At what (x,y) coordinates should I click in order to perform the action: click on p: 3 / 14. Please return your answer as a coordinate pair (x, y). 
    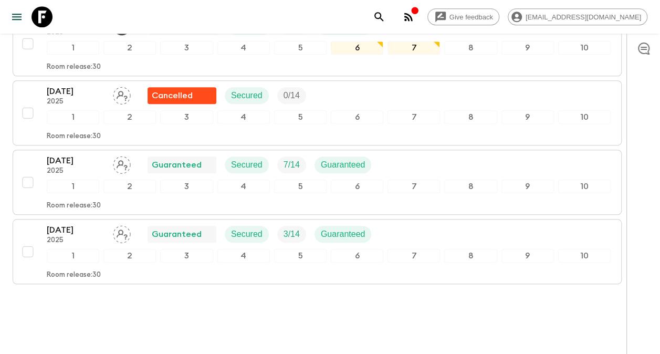
    Looking at the image, I should click on (291, 234).